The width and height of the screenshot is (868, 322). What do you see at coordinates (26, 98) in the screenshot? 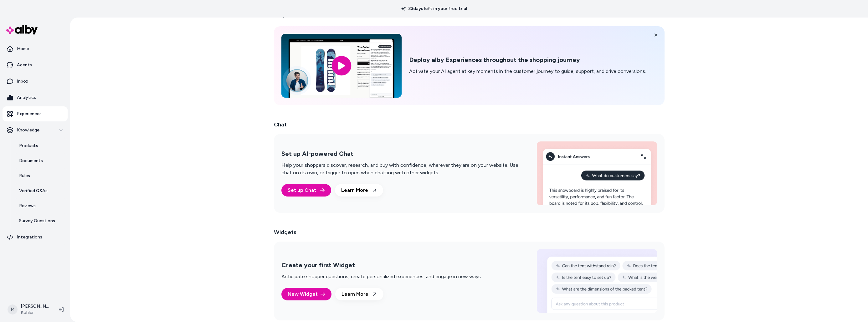
I see `p: Analytics` at bounding box center [26, 98].